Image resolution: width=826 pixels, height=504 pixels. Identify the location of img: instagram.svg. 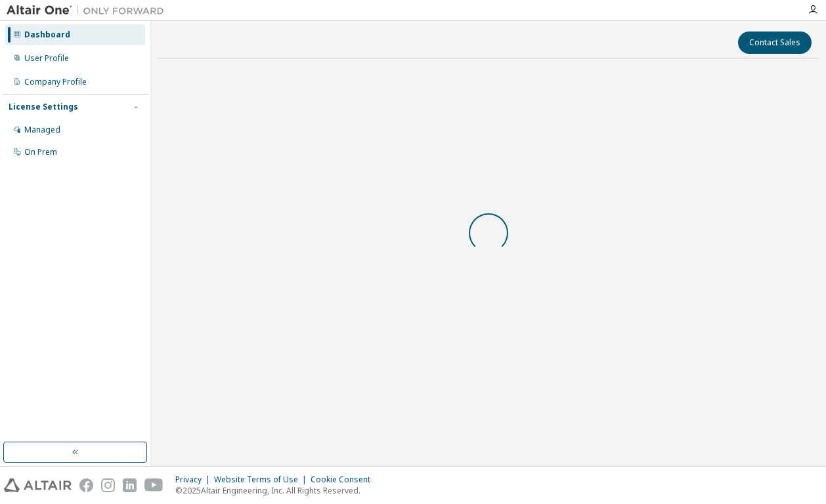
(108, 485).